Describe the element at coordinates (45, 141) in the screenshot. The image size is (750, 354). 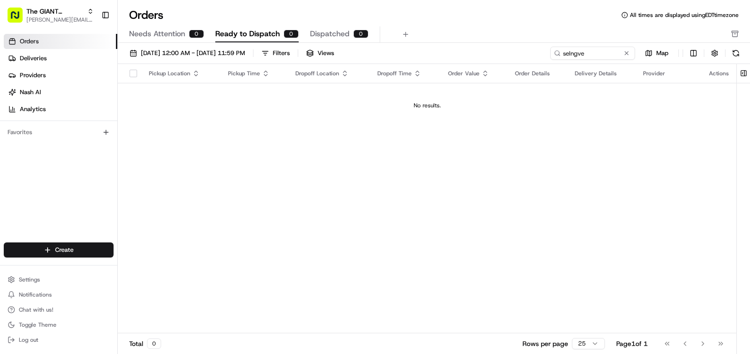
I see `span: Knowledge Base` at that location.